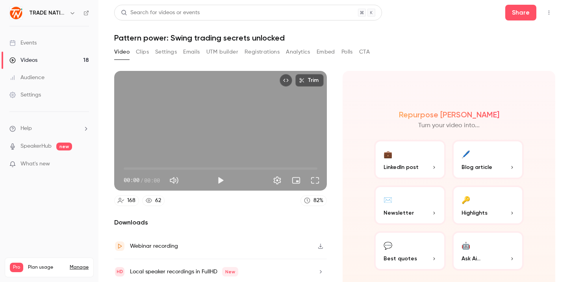 The height and width of the screenshot is (282, 571). I want to click on div: Videos, so click(23, 60).